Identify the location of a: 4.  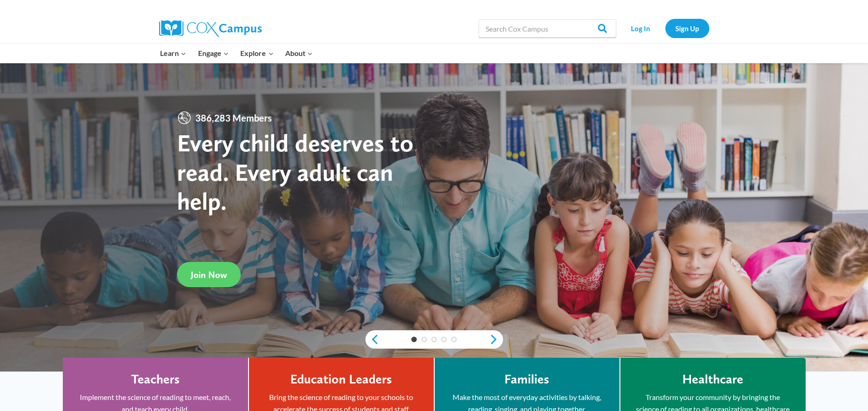
(444, 339).